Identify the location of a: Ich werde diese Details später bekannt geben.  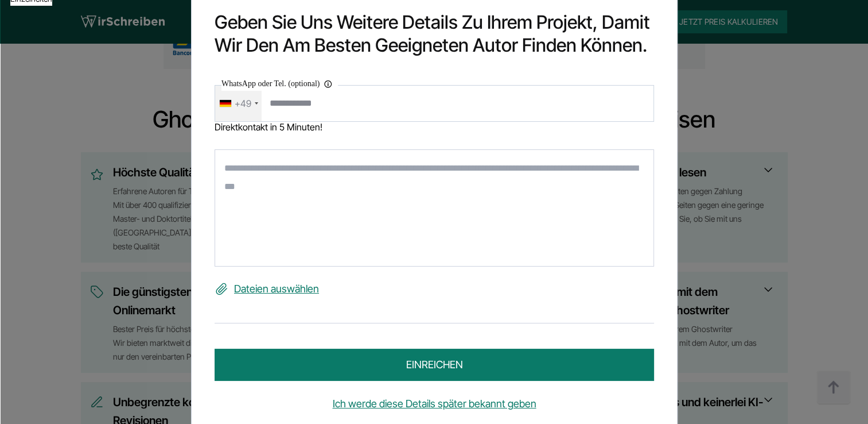
(434, 403).